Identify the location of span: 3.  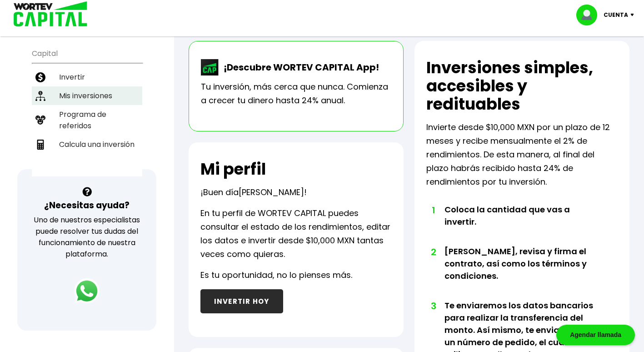
(433, 306).